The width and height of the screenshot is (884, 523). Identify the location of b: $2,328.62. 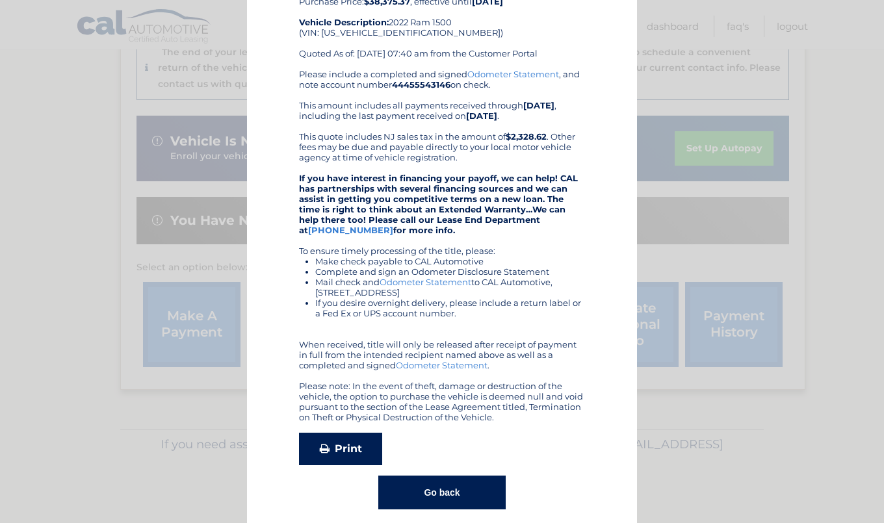
(526, 137).